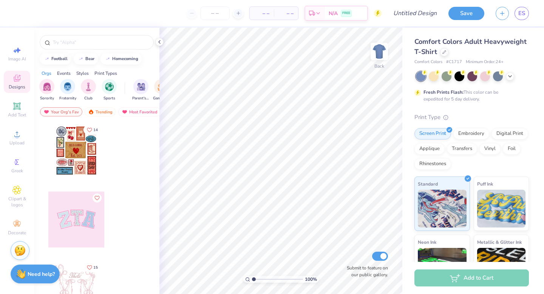 The height and width of the screenshot is (294, 544). What do you see at coordinates (101, 42) in the screenshot?
I see `input: Try "Alpha"` at bounding box center [101, 42].